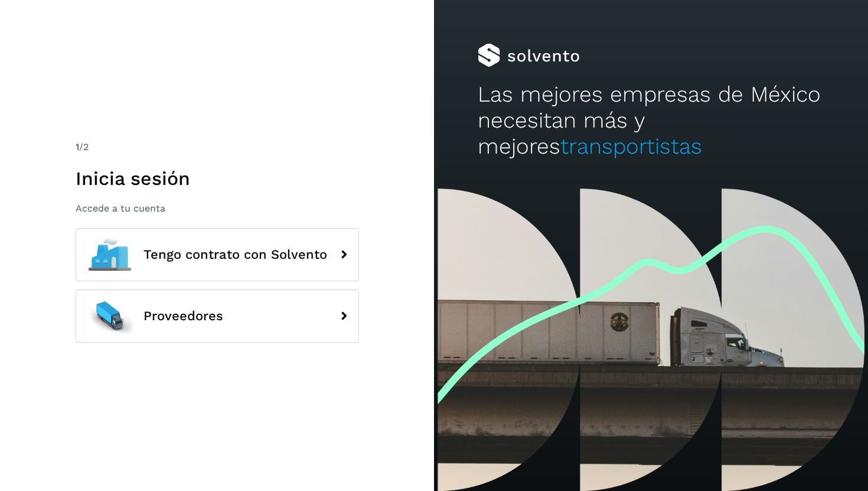 The width and height of the screenshot is (868, 491). What do you see at coordinates (235, 254) in the screenshot?
I see `span: Tengo contrato con Solvento` at bounding box center [235, 254].